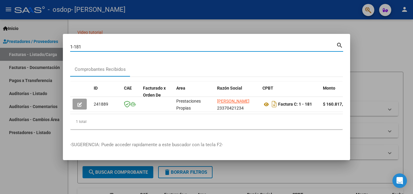 The height and width of the screenshot is (194, 413). What do you see at coordinates (237, 104) in the screenshot?
I see `div: 23370421234` at bounding box center [237, 104].